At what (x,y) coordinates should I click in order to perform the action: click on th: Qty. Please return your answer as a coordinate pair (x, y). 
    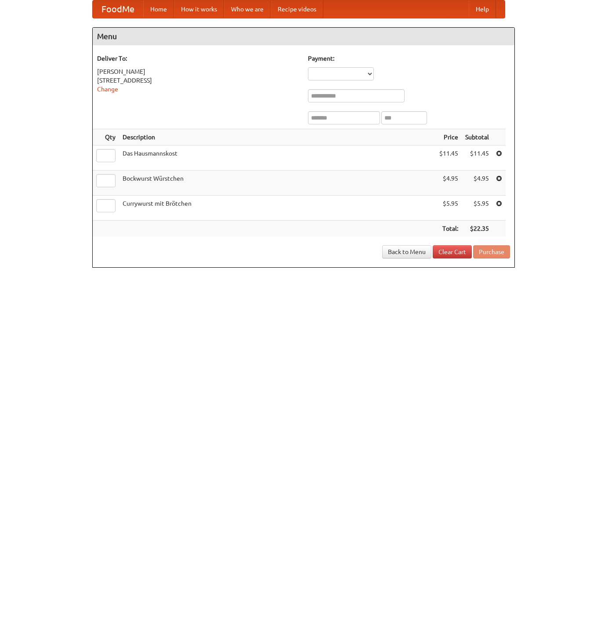
    Looking at the image, I should click on (106, 137).